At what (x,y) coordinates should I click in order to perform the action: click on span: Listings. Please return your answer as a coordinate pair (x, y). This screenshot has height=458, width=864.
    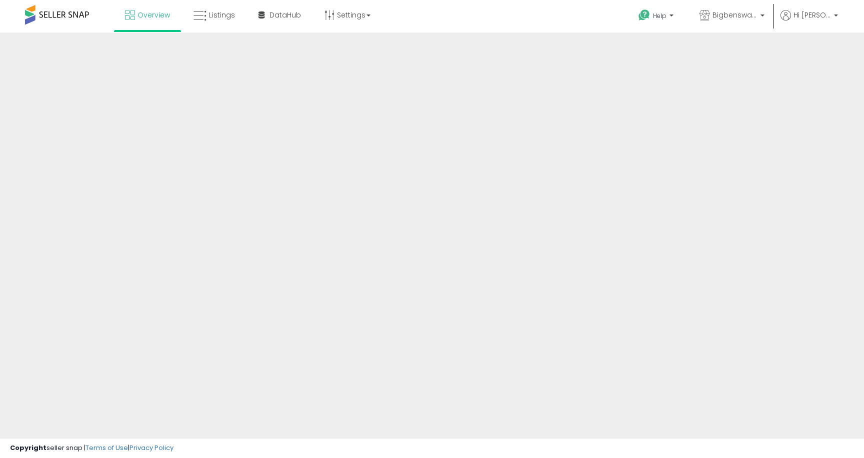
    Looking at the image, I should click on (222, 15).